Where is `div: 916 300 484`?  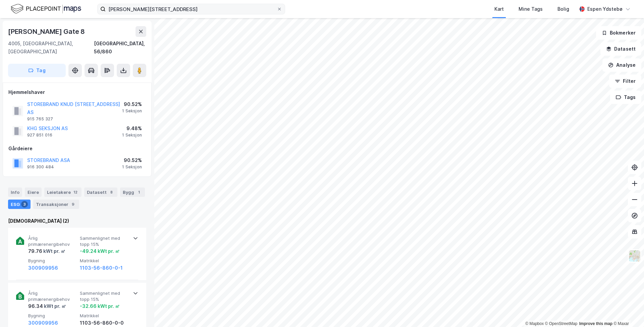 div: 916 300 484 is located at coordinates (41, 167).